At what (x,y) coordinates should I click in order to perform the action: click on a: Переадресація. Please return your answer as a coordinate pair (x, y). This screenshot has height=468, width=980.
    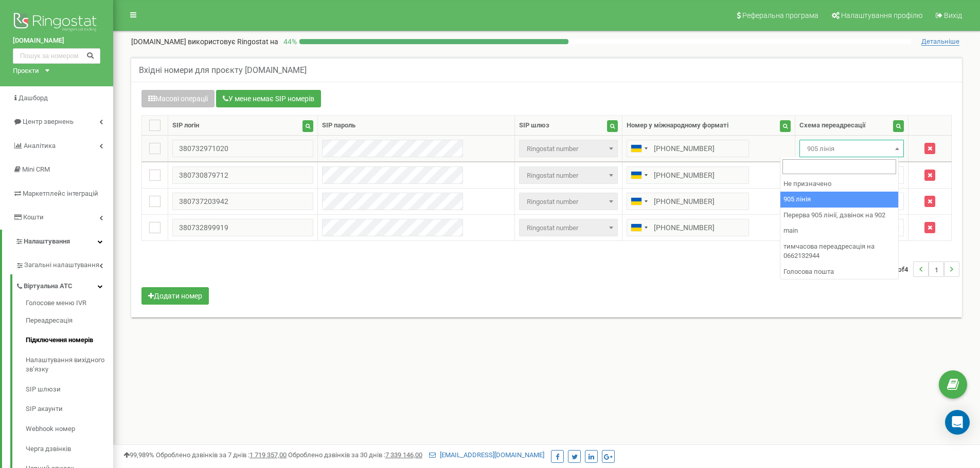
    Looking at the image, I should click on (69, 320).